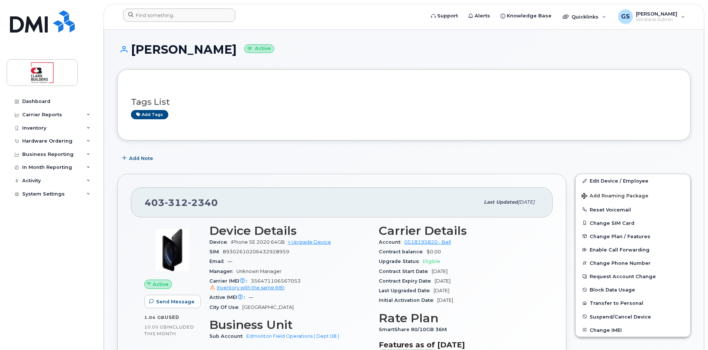 The image size is (708, 350). What do you see at coordinates (633, 236) in the screenshot?
I see `button: Change Plan / Features` at bounding box center [633, 236].